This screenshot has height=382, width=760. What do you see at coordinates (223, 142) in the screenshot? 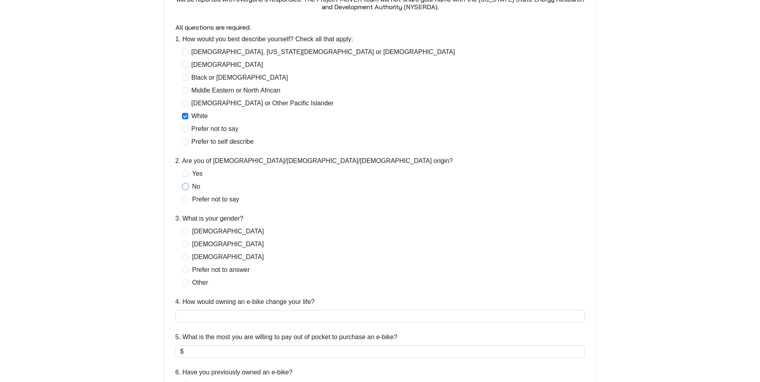
I see `span: Prefer to self describe` at bounding box center [223, 142].